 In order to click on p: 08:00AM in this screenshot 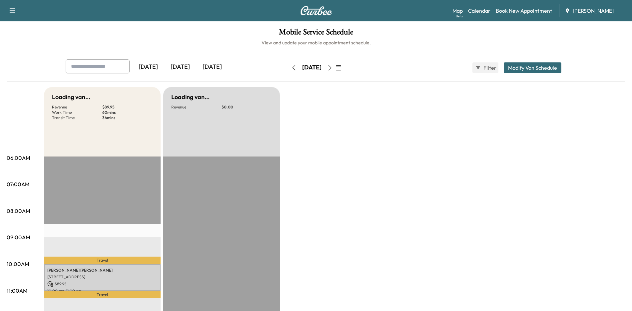, I will do `click(18, 211)`.